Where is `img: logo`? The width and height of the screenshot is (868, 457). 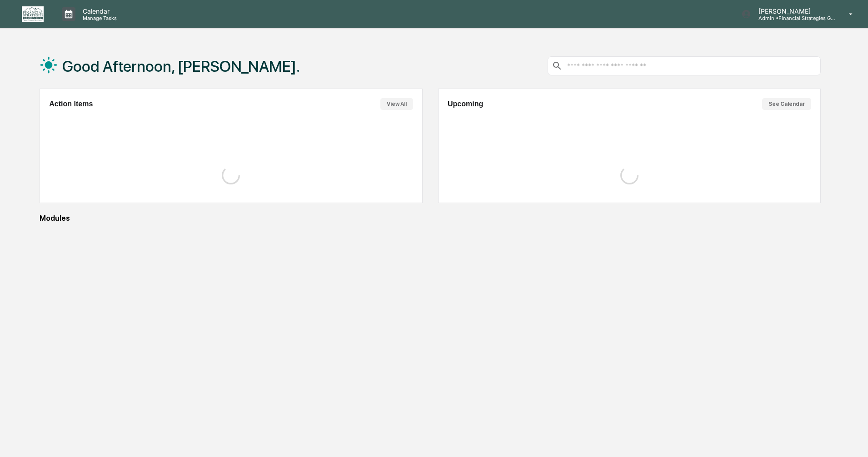 img: logo is located at coordinates (33, 14).